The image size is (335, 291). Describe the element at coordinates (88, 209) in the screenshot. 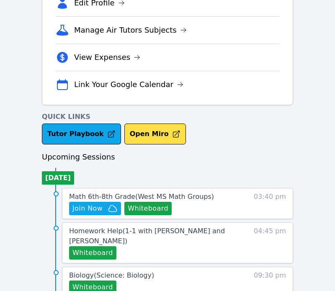

I see `span: Join Now` at that location.